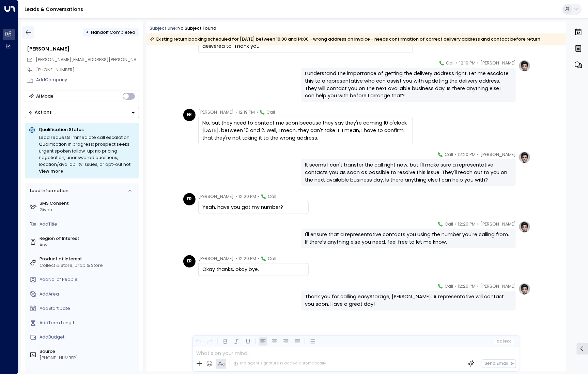 This screenshot has height=374, width=588. I want to click on button: Undo, so click(198, 341).